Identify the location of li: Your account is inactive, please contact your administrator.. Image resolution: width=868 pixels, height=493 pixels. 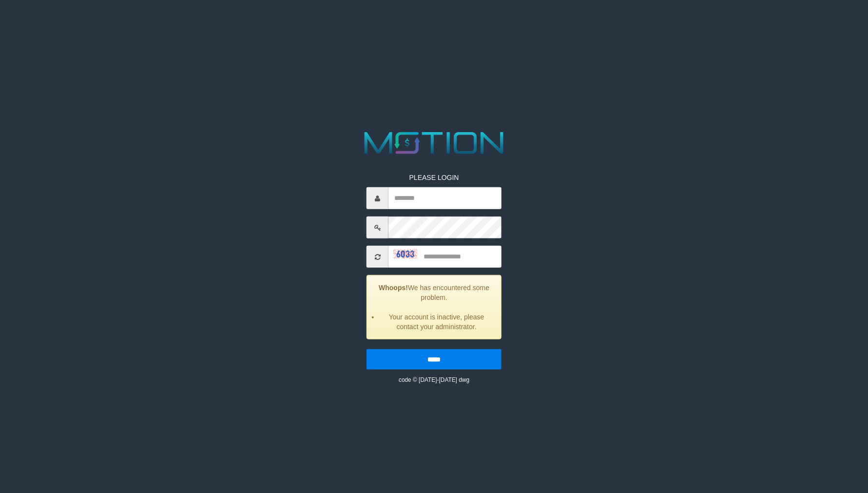
(436, 322).